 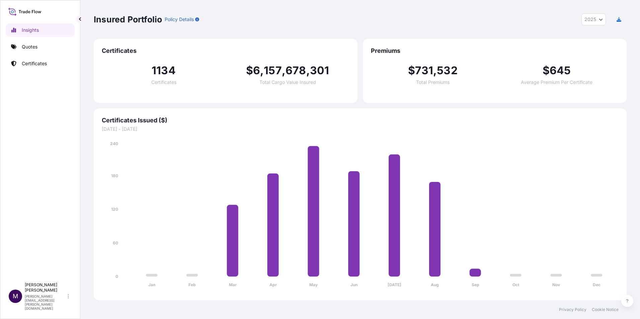 What do you see at coordinates (319, 71) in the screenshot?
I see `span: 301` at bounding box center [319, 71].